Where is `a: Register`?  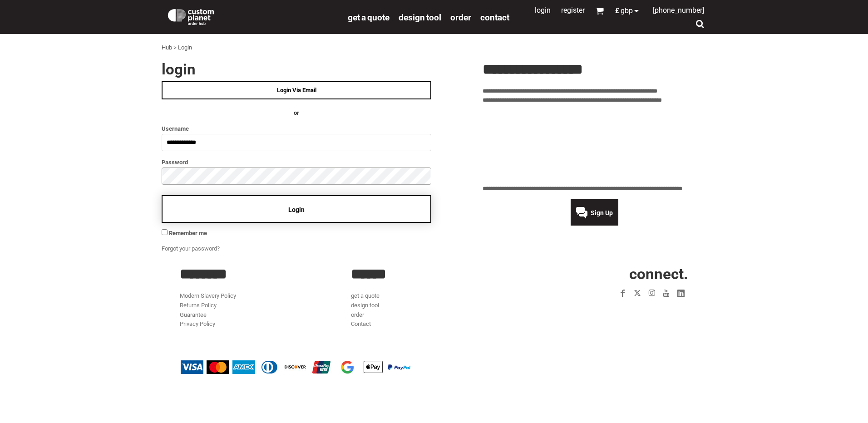
a: Register is located at coordinates (573, 10).